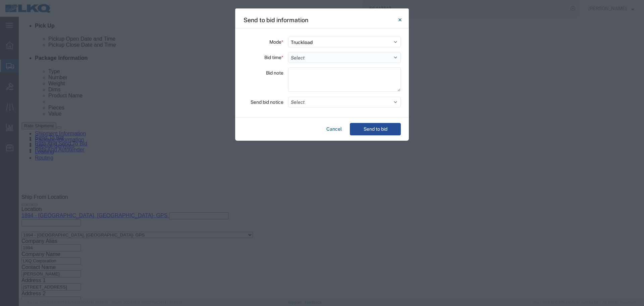 Image resolution: width=644 pixels, height=306 pixels. Describe the element at coordinates (274, 57) in the screenshot. I see `label: Bid time` at that location.